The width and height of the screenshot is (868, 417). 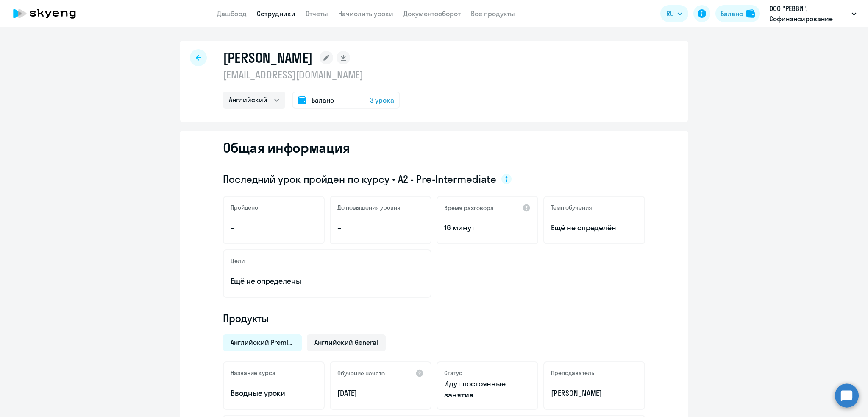 What do you see at coordinates (732, 14) in the screenshot?
I see `div: Баланс` at bounding box center [732, 14].